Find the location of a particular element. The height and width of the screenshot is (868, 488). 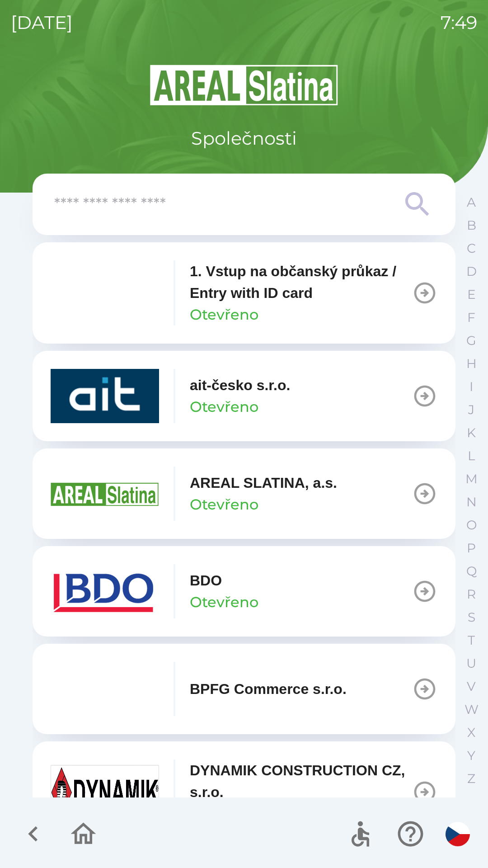

img: ae7449ef-04f1-48ed-85b5-e61960c78b50.png is located at coordinates (105, 591).